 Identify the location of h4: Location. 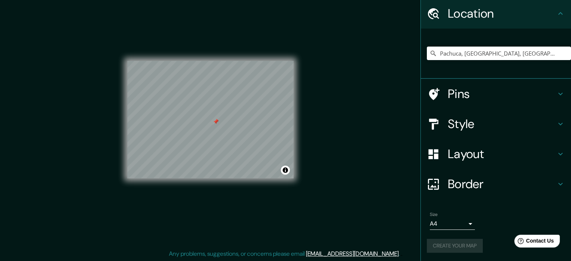
(502, 14).